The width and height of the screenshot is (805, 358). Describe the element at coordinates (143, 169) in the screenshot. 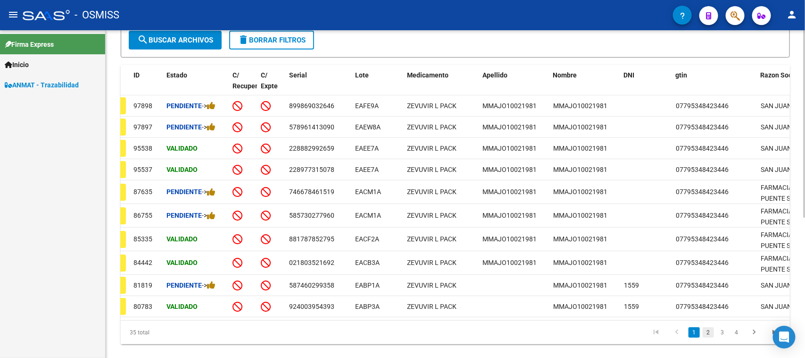

I see `span: 95537` at that location.